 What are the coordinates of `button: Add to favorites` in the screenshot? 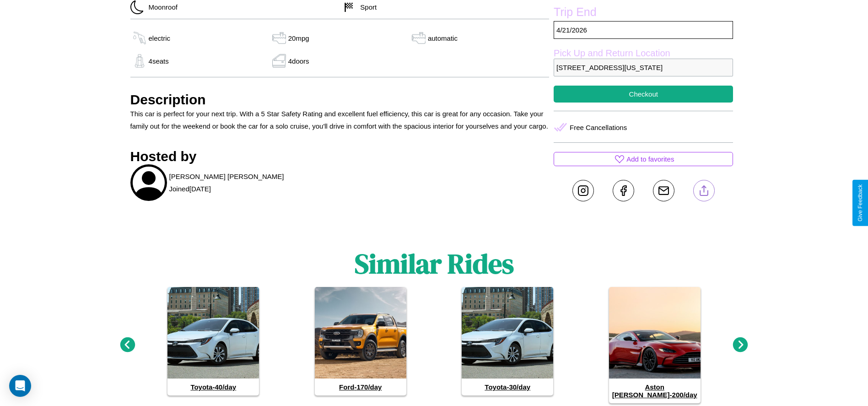 It's located at (643, 159).